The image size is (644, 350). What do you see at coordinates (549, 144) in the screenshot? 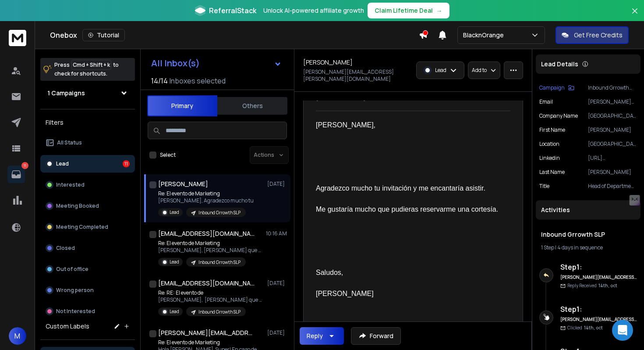
I see `p: location` at bounding box center [549, 144].